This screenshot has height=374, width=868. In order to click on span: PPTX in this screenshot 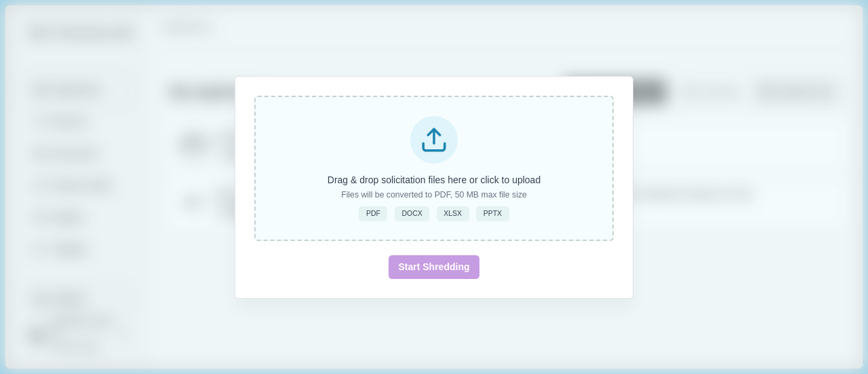, I will do `click(492, 213)`.